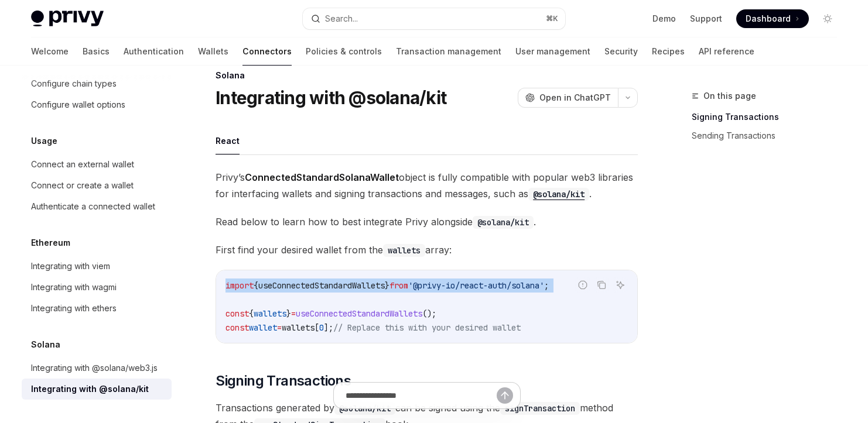 The image size is (868, 423). What do you see at coordinates (97, 185) in the screenshot?
I see `a: Connect or create a wallet` at bounding box center [97, 185].